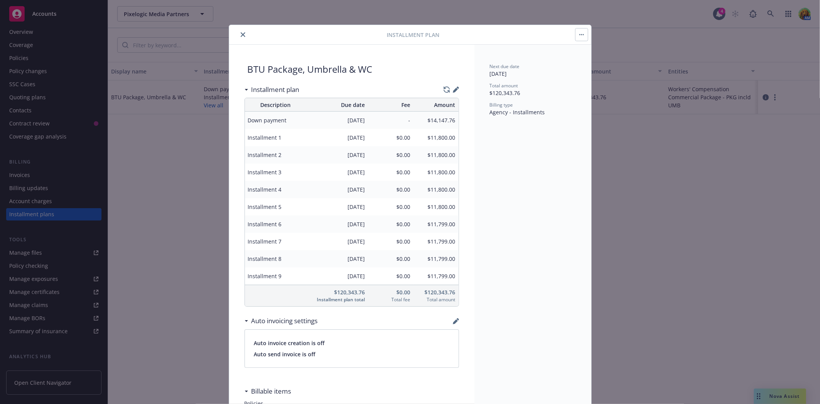 Image resolution: width=820 pixels, height=404 pixels. What do you see at coordinates (276, 120) in the screenshot?
I see `span: Down payment` at bounding box center [276, 120].